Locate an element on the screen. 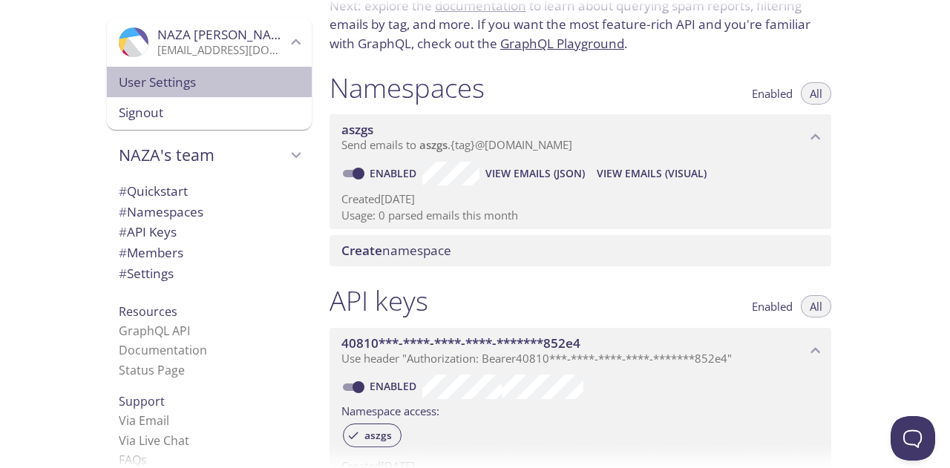  button: View Emails (JSON) is located at coordinates (535, 174).